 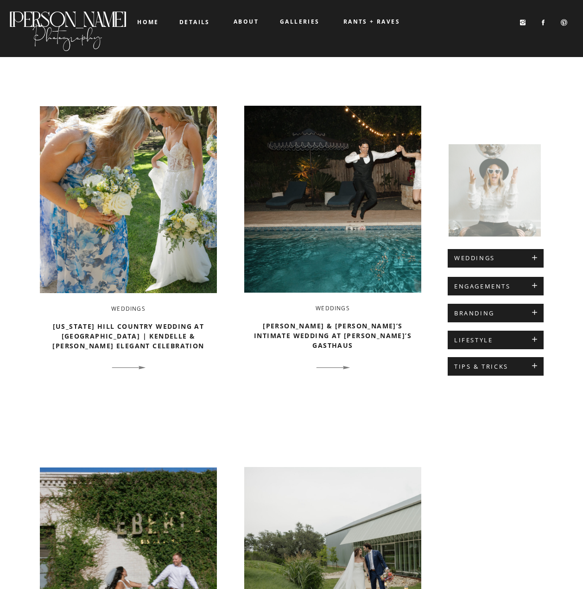 What do you see at coordinates (495, 367) in the screenshot?
I see `a: TIPS & TRICKS` at bounding box center [495, 367].